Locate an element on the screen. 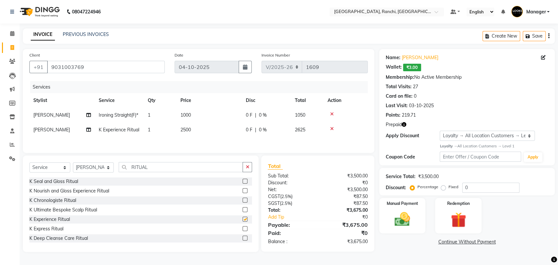 Image resolution: width=558 pixels, height=265 pixels. div: Total: is located at coordinates (290, 210).